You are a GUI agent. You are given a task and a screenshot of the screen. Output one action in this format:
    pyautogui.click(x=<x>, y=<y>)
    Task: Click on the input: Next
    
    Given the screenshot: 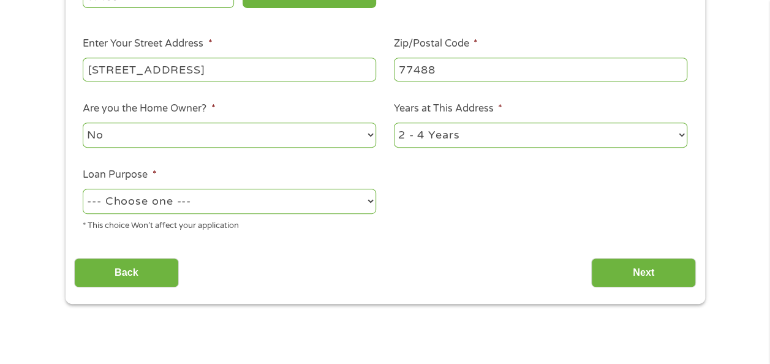 What is the action you would take?
    pyautogui.click(x=643, y=273)
    